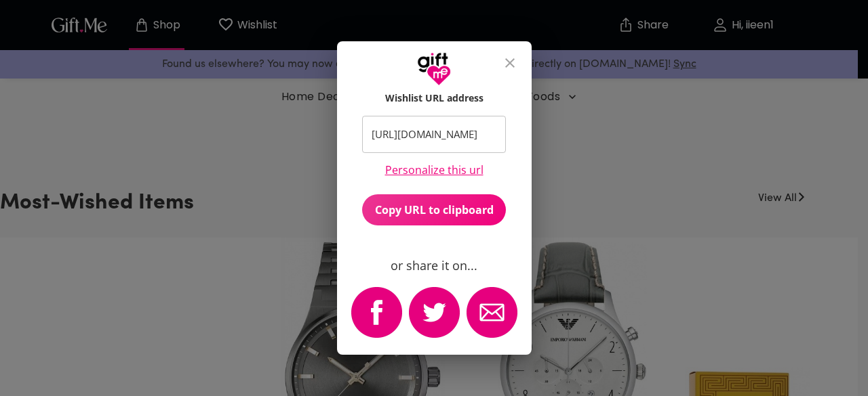 This screenshot has width=868, height=396. Describe the element at coordinates (491, 312) in the screenshot. I see `img: Share with Email` at that location.